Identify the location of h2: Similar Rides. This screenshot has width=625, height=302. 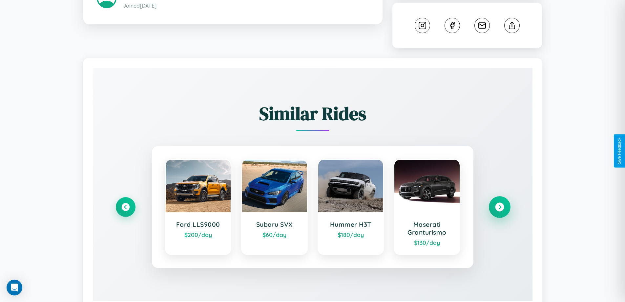
(313, 113).